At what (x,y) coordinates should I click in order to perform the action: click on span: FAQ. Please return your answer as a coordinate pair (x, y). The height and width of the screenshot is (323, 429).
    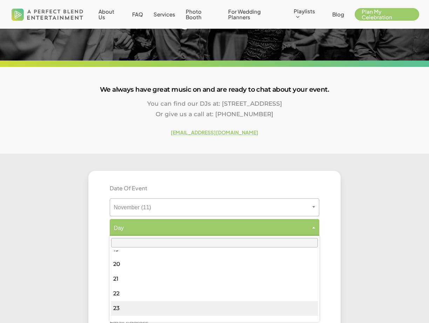
    Looking at the image, I should click on (137, 14).